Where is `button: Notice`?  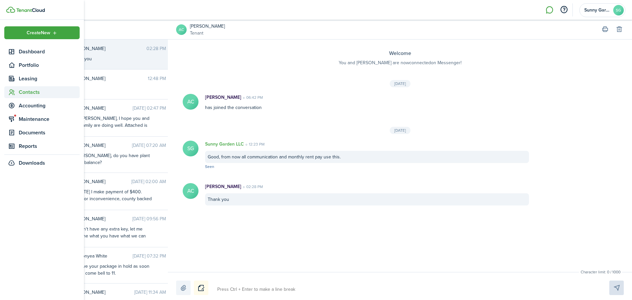
button: Notice is located at coordinates (201, 288).